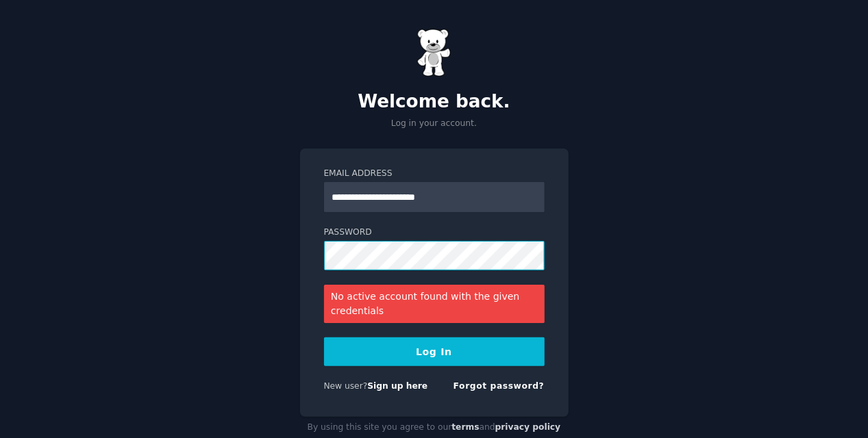 The width and height of the screenshot is (868, 438). I want to click on button: Log In, so click(434, 352).